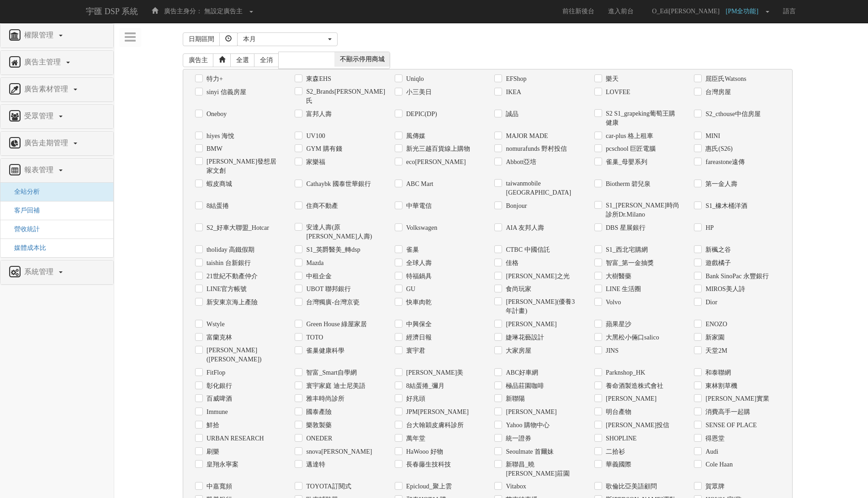 This screenshot has height=498, width=868. Describe the element at coordinates (625, 228) in the screenshot. I see `label: DBS 星展銀行` at that location.